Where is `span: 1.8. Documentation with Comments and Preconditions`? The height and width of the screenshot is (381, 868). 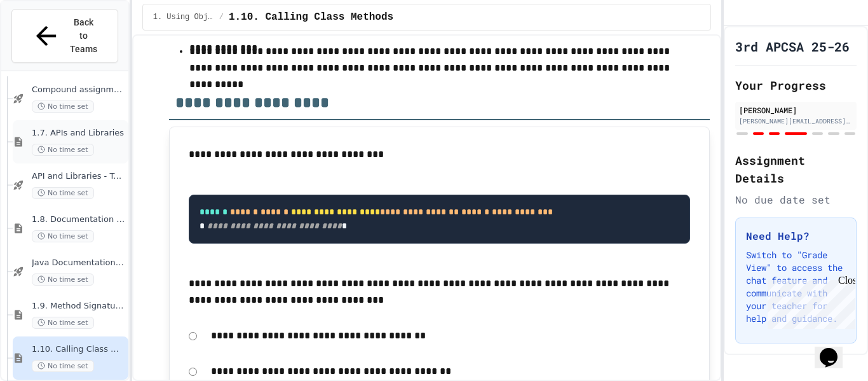 span: 1.8. Documentation with Comments and Preconditions is located at coordinates (78, 220).